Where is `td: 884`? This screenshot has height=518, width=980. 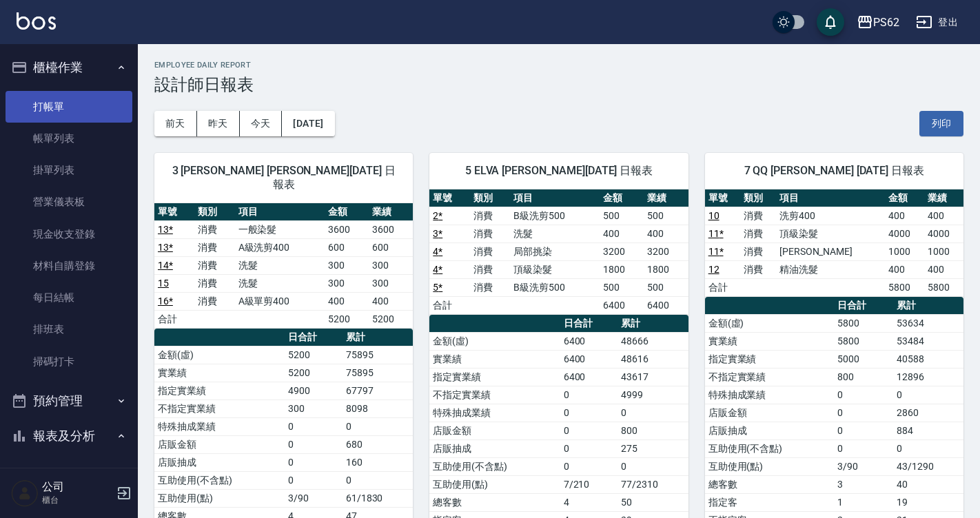
td: 884 is located at coordinates (928, 431).